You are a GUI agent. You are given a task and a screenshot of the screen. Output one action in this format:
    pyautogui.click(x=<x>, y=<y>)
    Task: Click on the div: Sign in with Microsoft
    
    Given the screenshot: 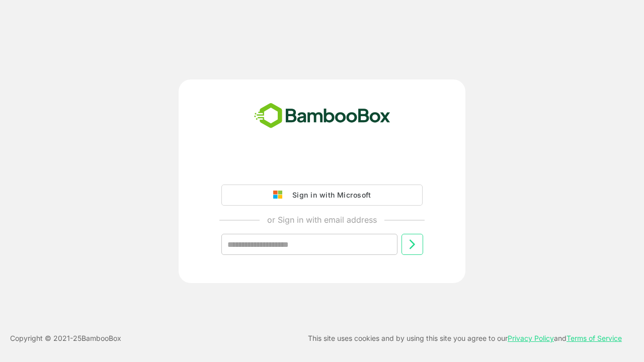 What is the action you would take?
    pyautogui.click(x=329, y=195)
    